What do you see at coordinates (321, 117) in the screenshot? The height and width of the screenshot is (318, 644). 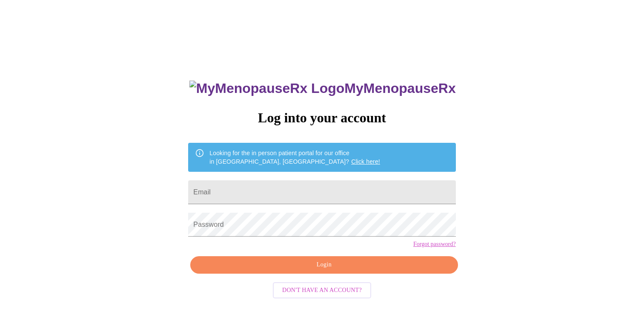 I see `h3: Log into your account` at bounding box center [321, 117].